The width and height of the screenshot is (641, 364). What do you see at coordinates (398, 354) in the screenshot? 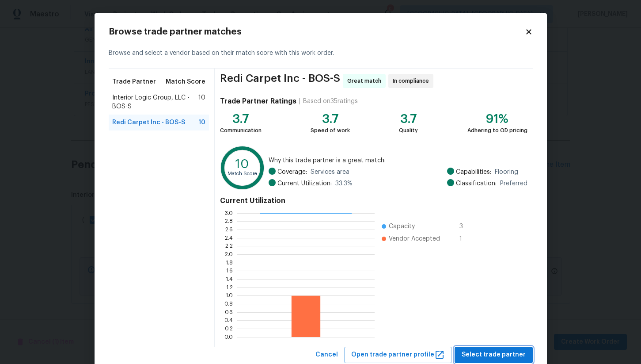
I see `button: Open trade partner profile` at bounding box center [398, 354].